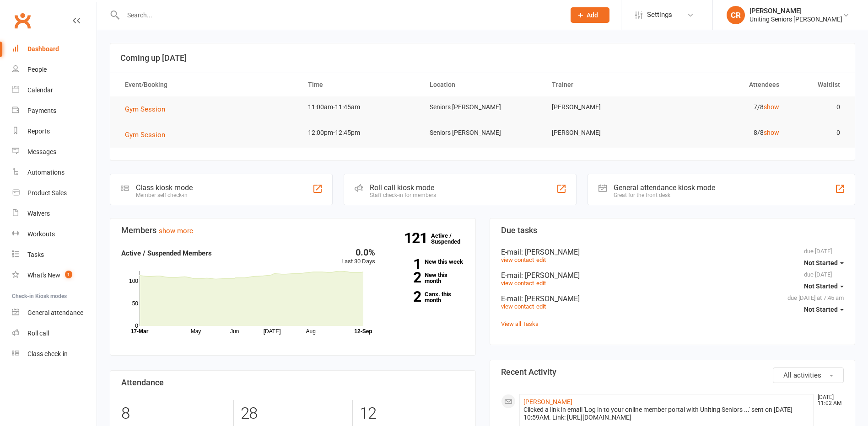  What do you see at coordinates (39, 213) in the screenshot?
I see `div: Waivers` at bounding box center [39, 213].